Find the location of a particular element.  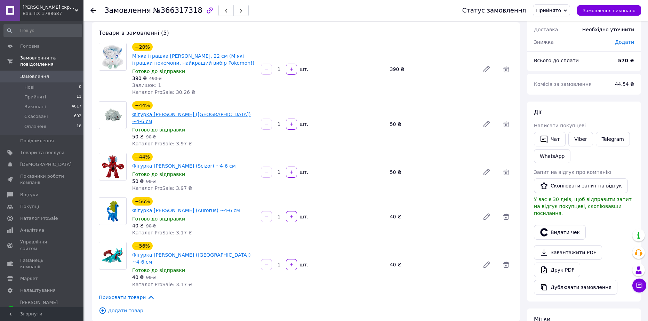

span: Приховати товари is located at coordinates (127, 298).